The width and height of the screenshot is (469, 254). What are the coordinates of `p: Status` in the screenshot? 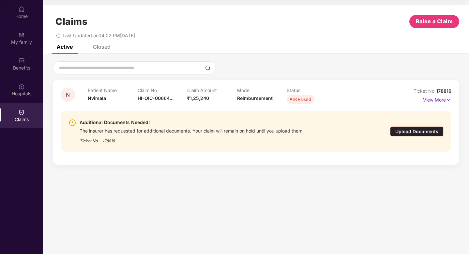 It's located at (311, 90).